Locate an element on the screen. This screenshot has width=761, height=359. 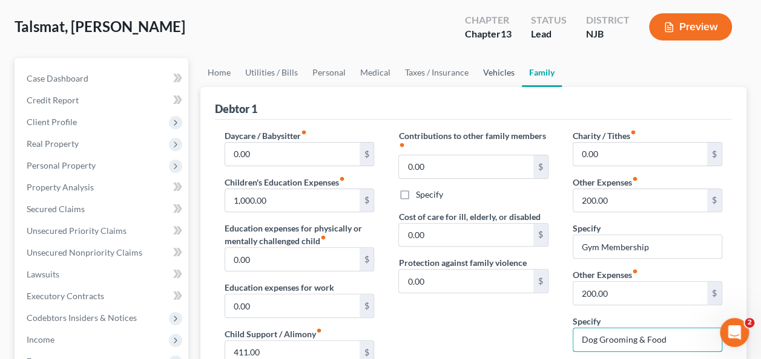
a: Medical is located at coordinates (375, 73).